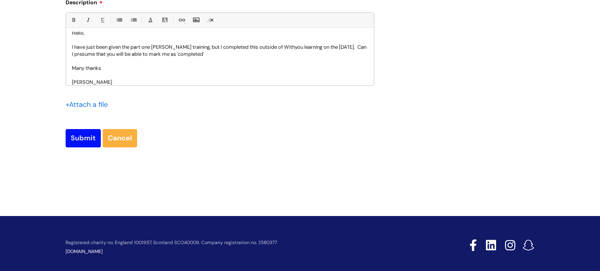 This screenshot has height=271, width=600. I want to click on a: Back Color, so click(164, 20).